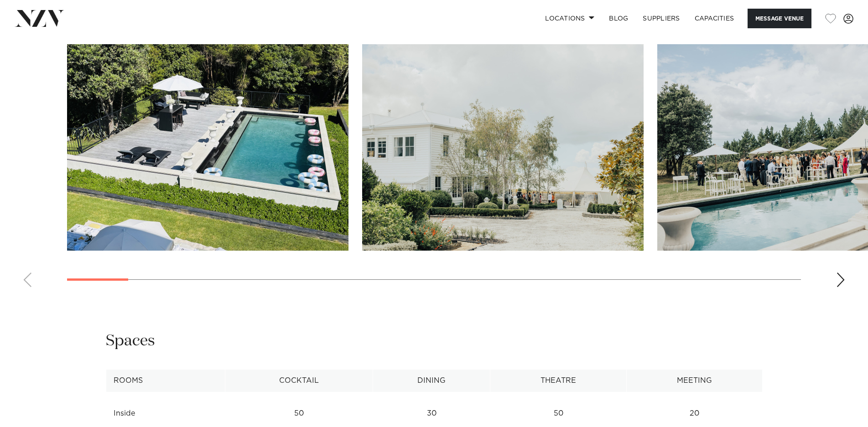 The height and width of the screenshot is (427, 868). I want to click on a: SUPPLIERS, so click(661, 19).